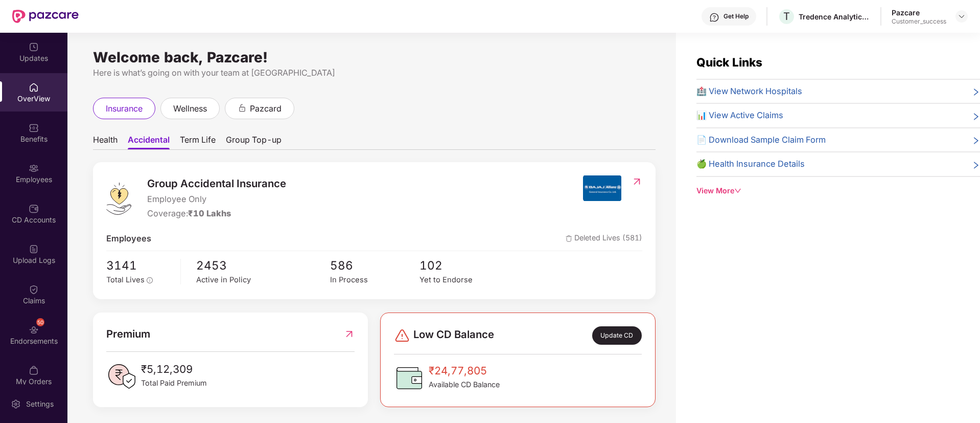 The width and height of the screenshot is (980, 423). Describe the element at coordinates (715, 18) in the screenshot. I see `img: svg+xml;base64,PHN2ZyBpZD0iSGVscC0zMngzMiIgeG1sbnM9Imh0dHA6Ly93d3cudzMub3JnLzIwMDAvc3ZnIiB3aWR0aD...` at that location.